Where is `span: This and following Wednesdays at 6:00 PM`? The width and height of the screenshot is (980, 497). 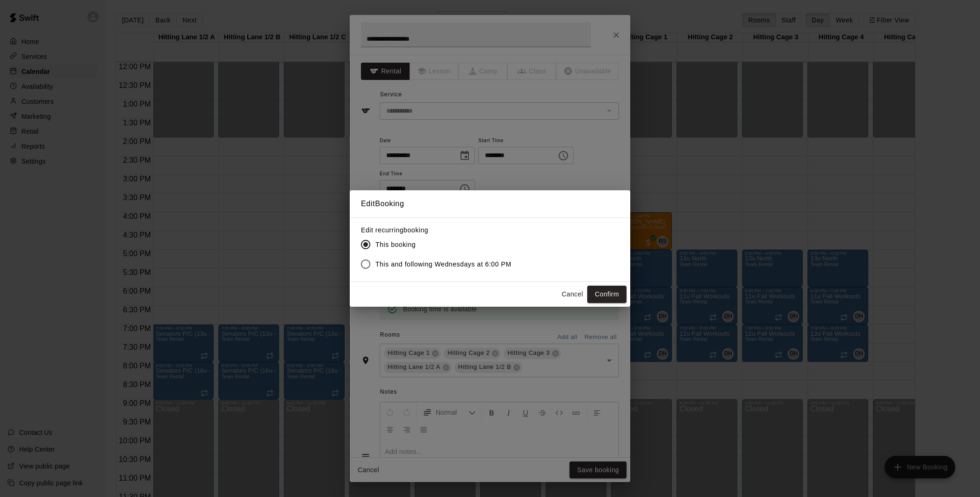
span: This and following Wednesdays at 6:00 PM is located at coordinates (443, 264).